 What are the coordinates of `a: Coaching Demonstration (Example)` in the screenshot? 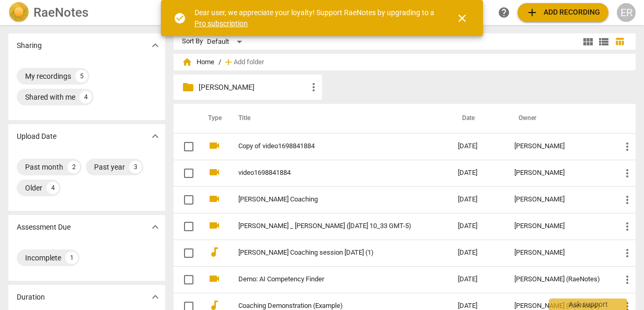 It's located at (329, 306).